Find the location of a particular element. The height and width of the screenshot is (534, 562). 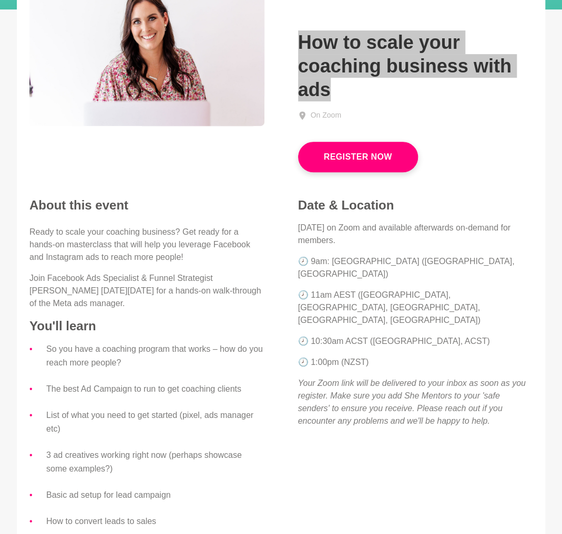

li: Basic ad setup for lead campaign is located at coordinates (155, 495).